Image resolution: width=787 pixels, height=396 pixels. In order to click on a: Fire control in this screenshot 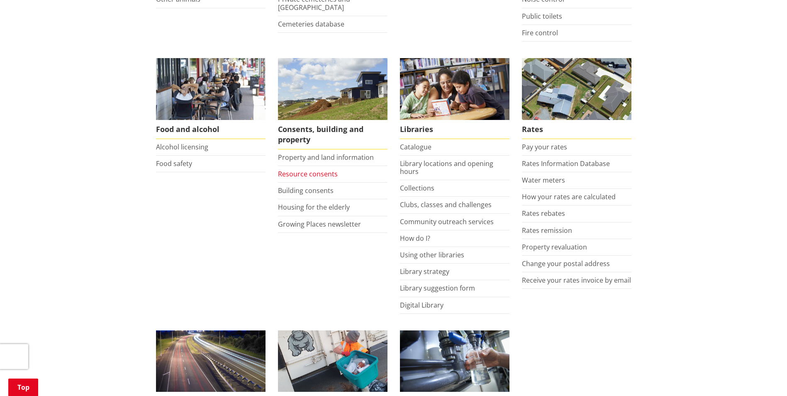, I will do `click(540, 33)`.